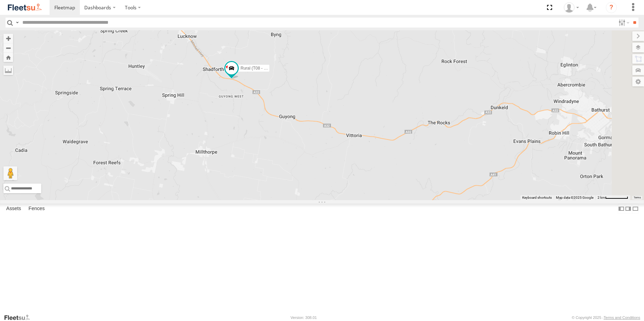  Describe the element at coordinates (20, 317) in the screenshot. I see `a: Visit our Website` at that location.